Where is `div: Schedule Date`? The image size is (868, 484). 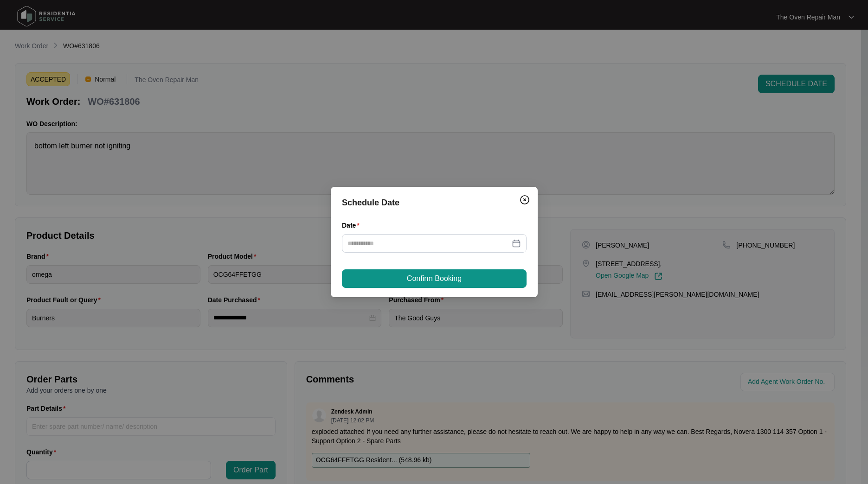 div: Schedule Date is located at coordinates (434, 203).